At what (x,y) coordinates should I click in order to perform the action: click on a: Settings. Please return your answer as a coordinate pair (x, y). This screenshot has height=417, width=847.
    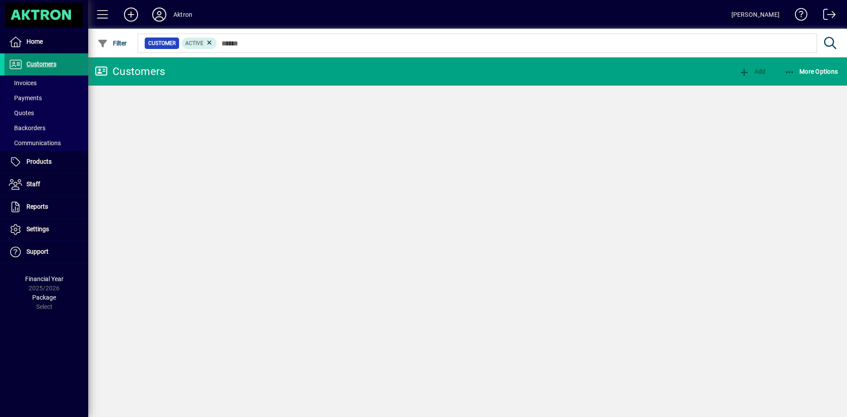
    Looking at the image, I should click on (46, 229).